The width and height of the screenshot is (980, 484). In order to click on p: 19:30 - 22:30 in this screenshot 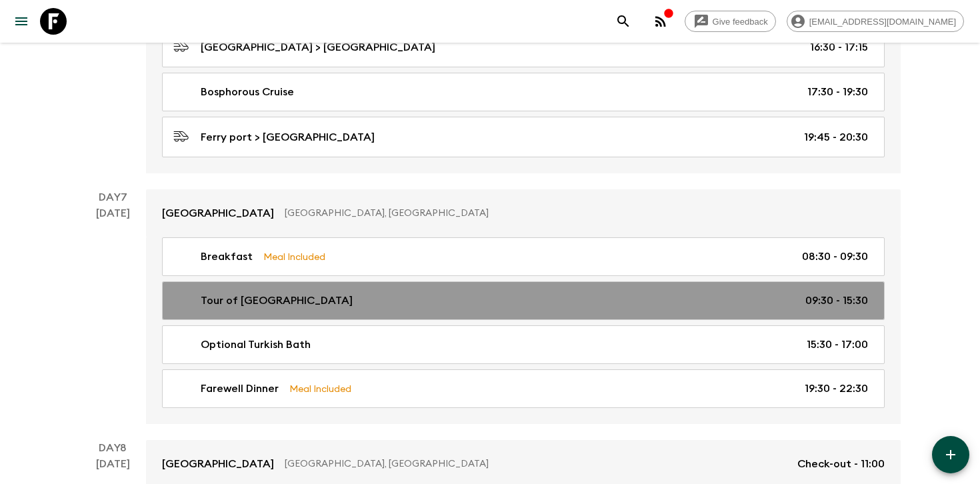, I will do `click(836, 388)`.